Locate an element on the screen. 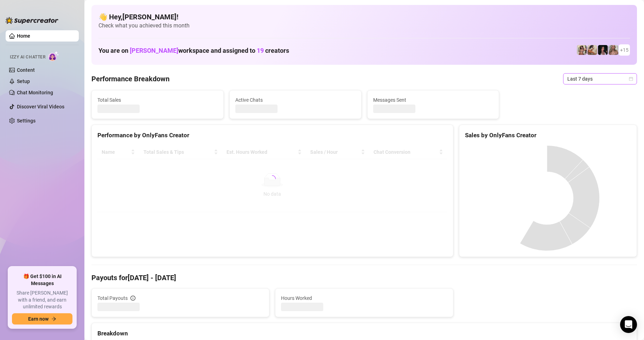 This screenshot has width=644, height=340. span: info-circle is located at coordinates (133, 298).